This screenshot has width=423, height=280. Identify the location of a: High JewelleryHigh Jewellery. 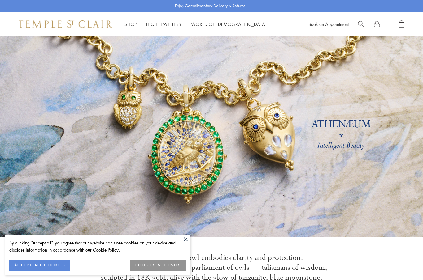
(164, 24).